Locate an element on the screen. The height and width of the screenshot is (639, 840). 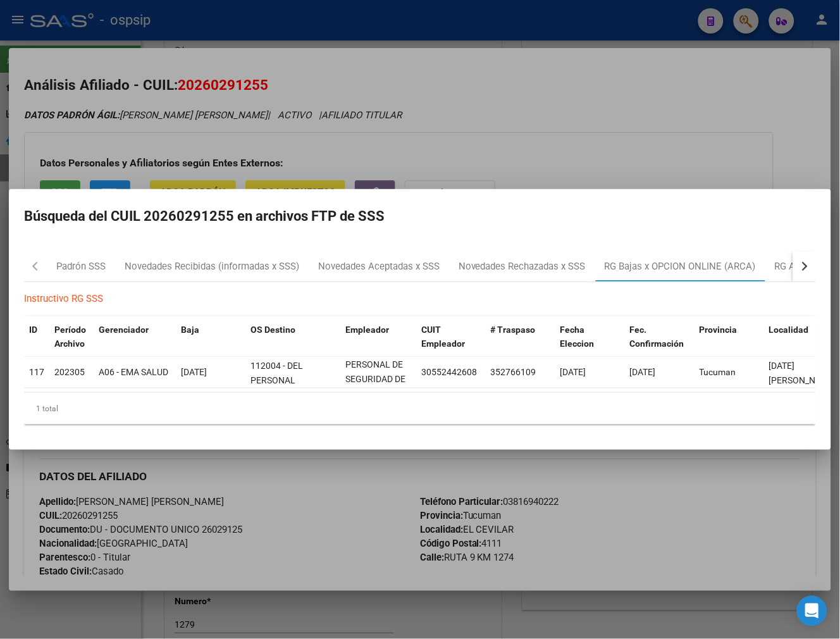
datatable-header-cell: Fec. Confirmación is located at coordinates (660, 337).